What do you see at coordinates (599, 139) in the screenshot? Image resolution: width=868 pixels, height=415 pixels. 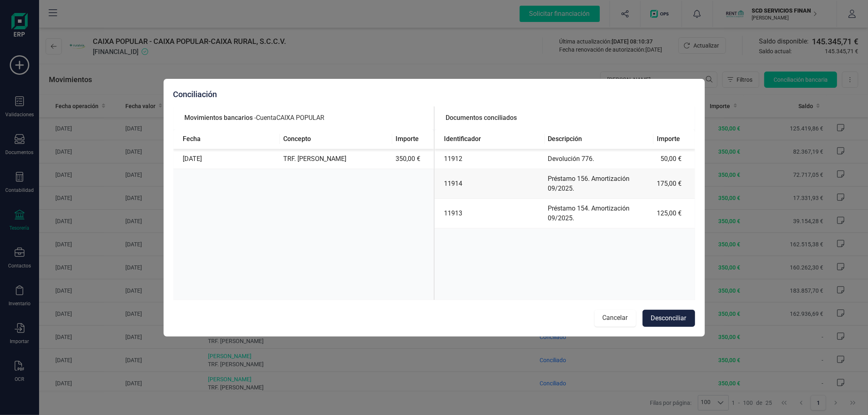 I see `th: Descripción` at bounding box center [599, 139].